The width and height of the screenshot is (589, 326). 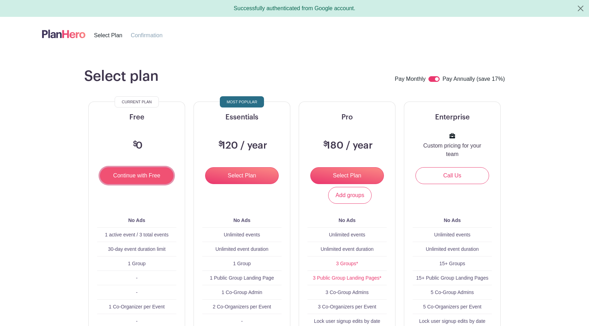 I want to click on span: 30-day event duration limit, so click(x=137, y=249).